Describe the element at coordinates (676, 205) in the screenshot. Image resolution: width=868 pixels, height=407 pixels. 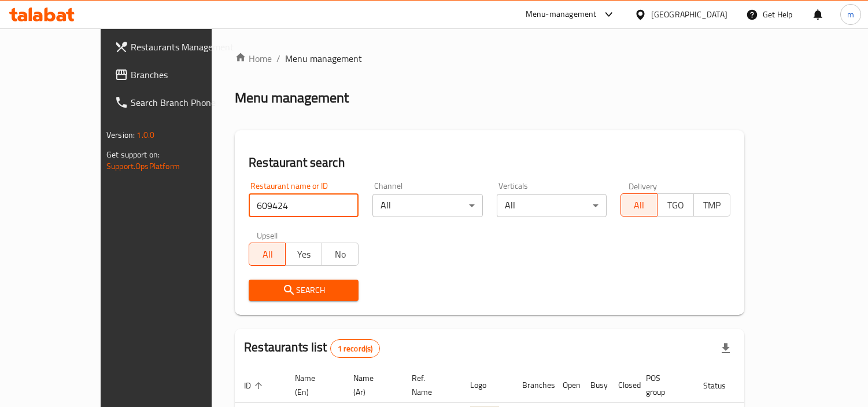
I see `span: TGO` at that location.